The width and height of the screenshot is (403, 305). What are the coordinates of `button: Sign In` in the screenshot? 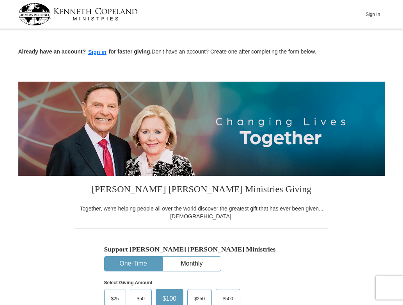 It's located at (373, 14).